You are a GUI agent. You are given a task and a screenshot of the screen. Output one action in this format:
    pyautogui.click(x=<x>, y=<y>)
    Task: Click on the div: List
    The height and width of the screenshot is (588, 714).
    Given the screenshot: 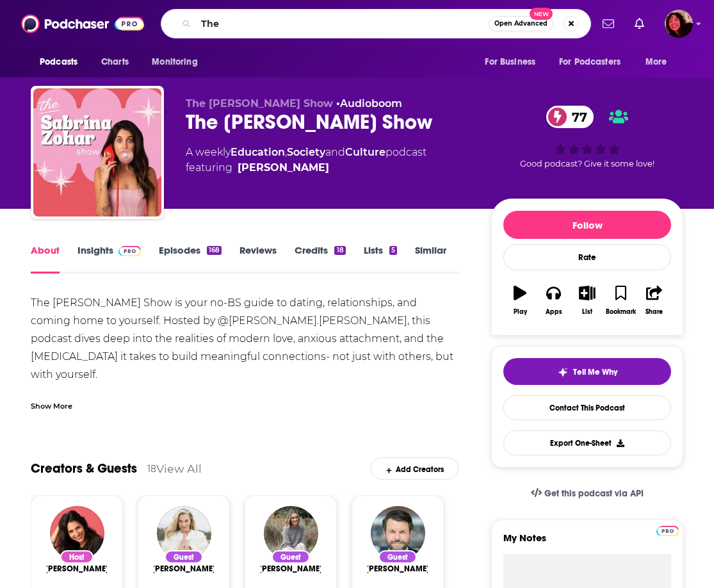 What is the action you would take?
    pyautogui.click(x=588, y=312)
    